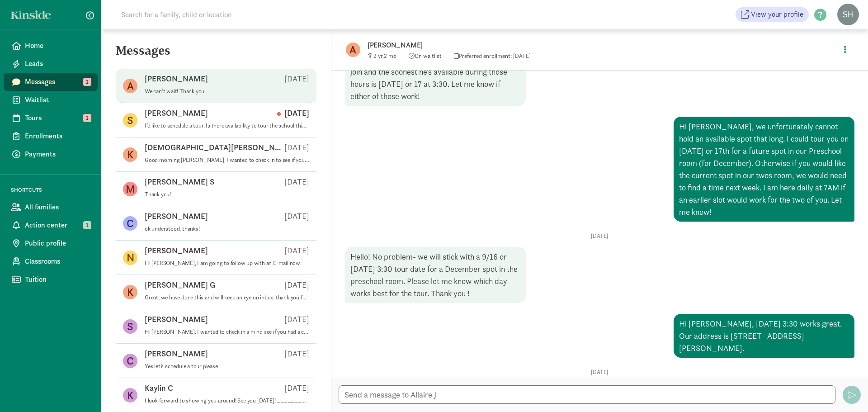  What do you see at coordinates (57, 243) in the screenshot?
I see `span: Public profile` at bounding box center [57, 243].